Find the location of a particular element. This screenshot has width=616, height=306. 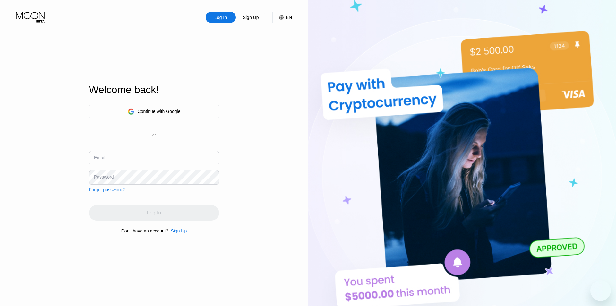

div: Email is located at coordinates (99, 157).